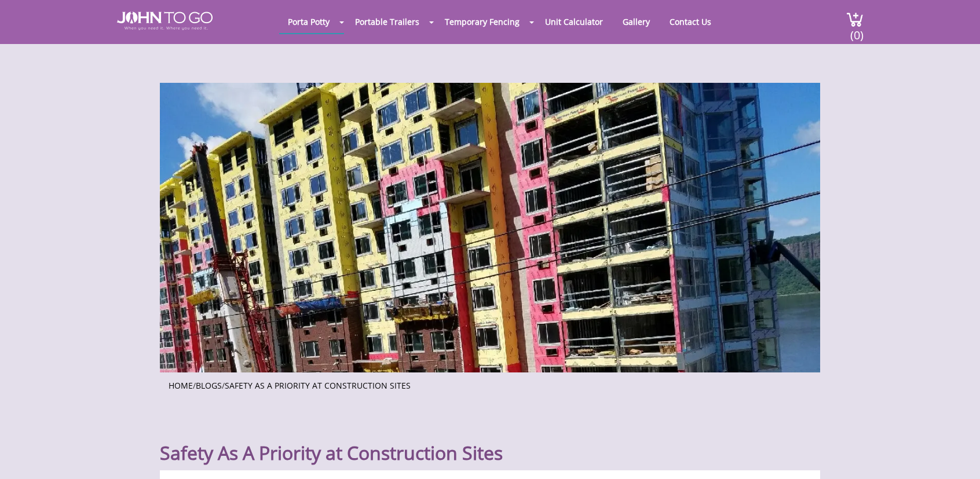 The width and height of the screenshot is (980, 479). I want to click on a: Gallery, so click(636, 21).